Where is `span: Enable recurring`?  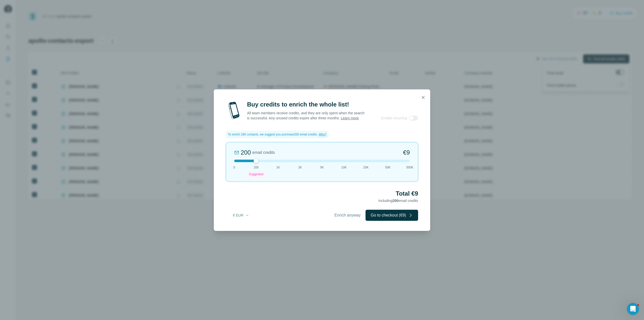 span: Enable recurring is located at coordinates (394, 118).